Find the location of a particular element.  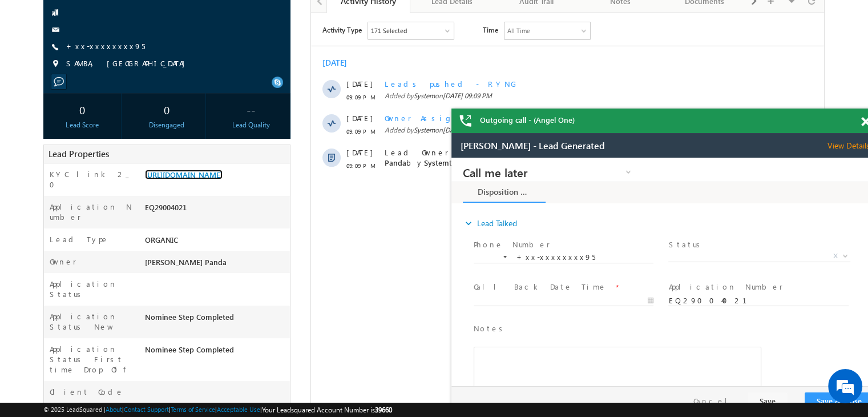

label: Application Status New is located at coordinates (91, 322).